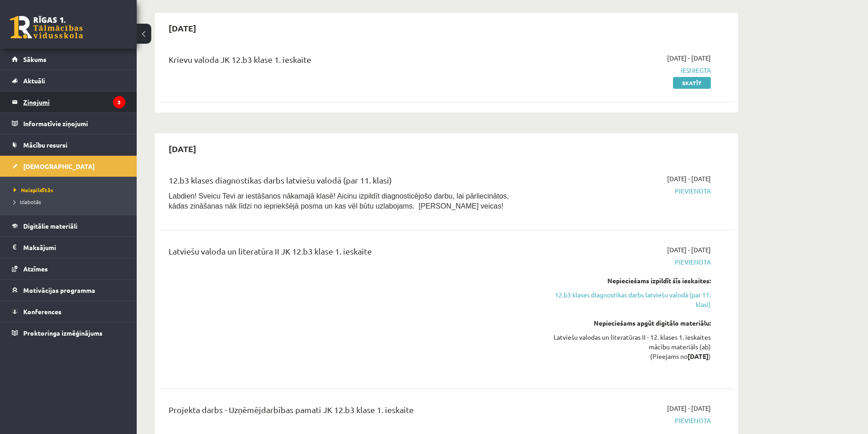  I want to click on a: Izlabotās, so click(71, 202).